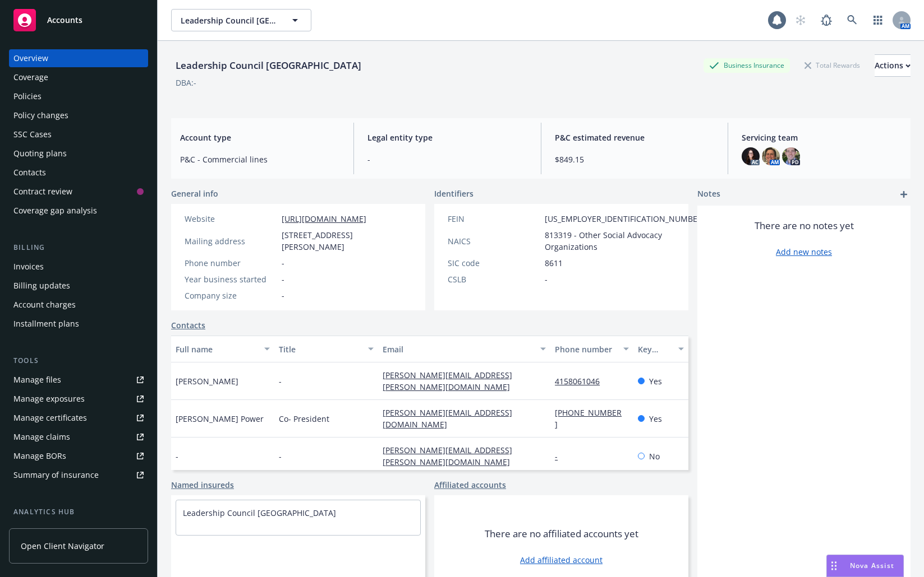 This screenshot has width=924, height=577. What do you see at coordinates (553, 263) in the screenshot?
I see `span: 8611` at bounding box center [553, 263].